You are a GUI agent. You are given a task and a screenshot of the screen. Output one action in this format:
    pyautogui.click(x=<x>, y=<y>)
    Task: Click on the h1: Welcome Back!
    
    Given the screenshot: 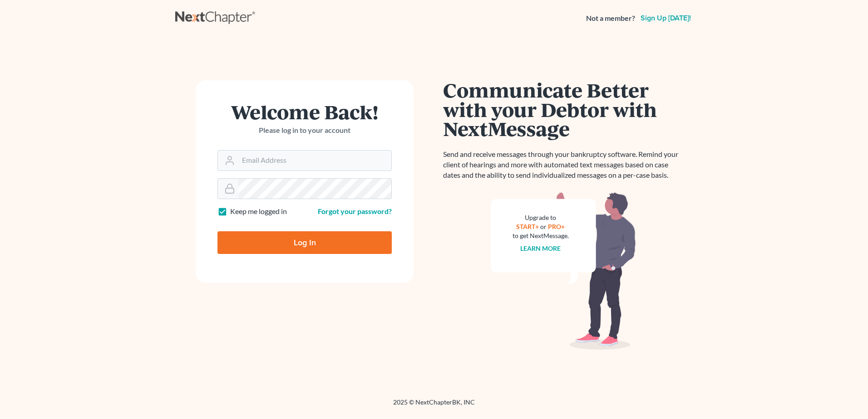 What is the action you would take?
    pyautogui.click(x=304, y=112)
    